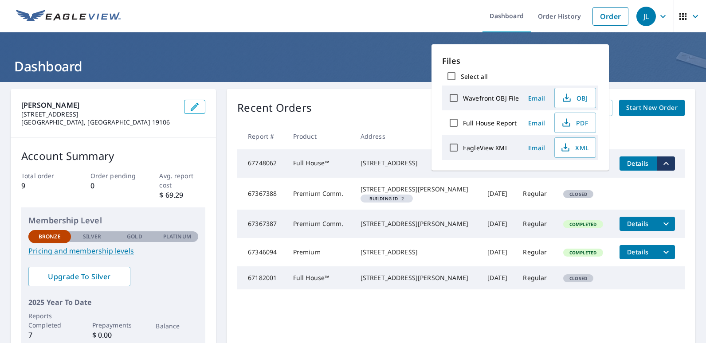 The height and width of the screenshot is (343, 706). Describe the element at coordinates (113, 302) in the screenshot. I see `p: 2025 Year To Date` at that location.